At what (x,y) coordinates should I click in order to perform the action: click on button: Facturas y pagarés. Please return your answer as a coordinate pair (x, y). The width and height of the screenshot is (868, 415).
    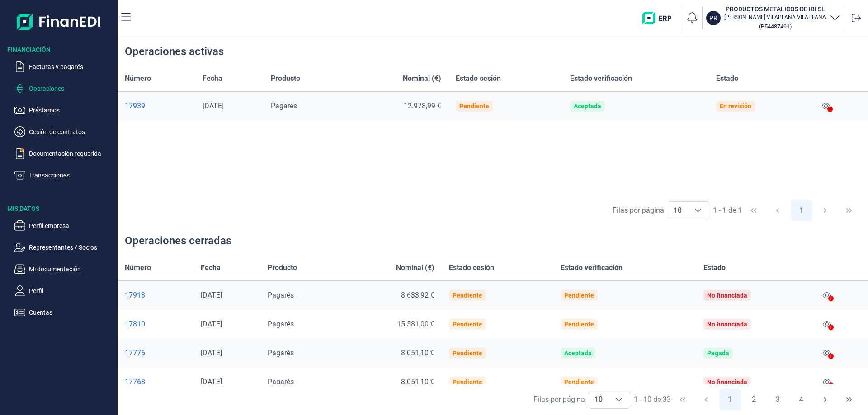
    Looking at the image, I should click on (64, 67).